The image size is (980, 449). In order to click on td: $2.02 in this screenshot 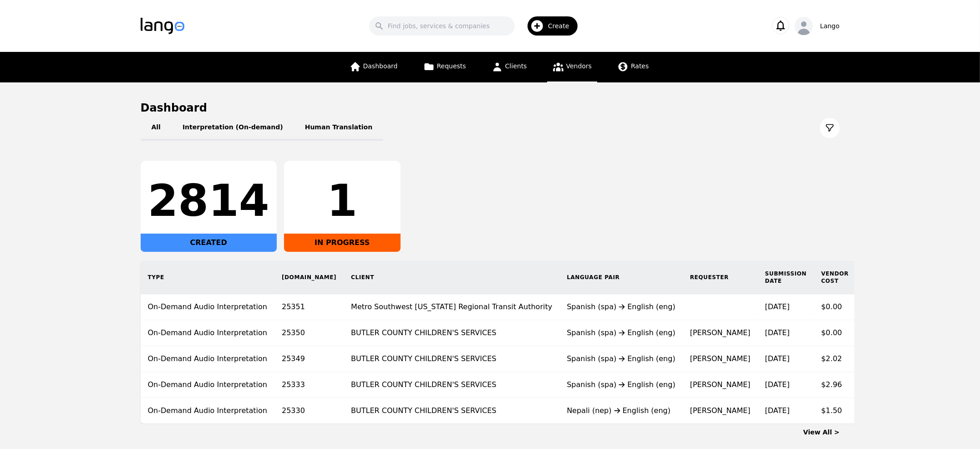, I will do `click(834, 359)`.